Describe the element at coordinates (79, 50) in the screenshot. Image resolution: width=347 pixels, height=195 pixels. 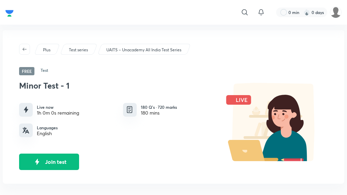
I see `p: Test series` at that location.